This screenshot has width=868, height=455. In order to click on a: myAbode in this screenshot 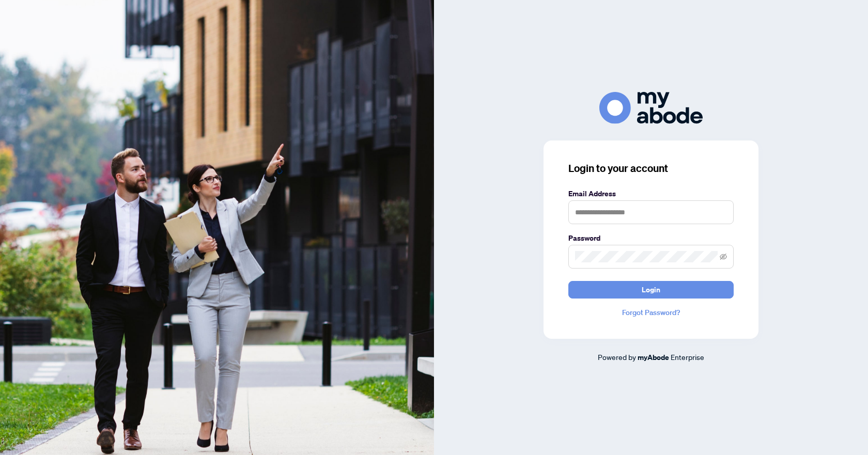, I will do `click(653, 357)`.